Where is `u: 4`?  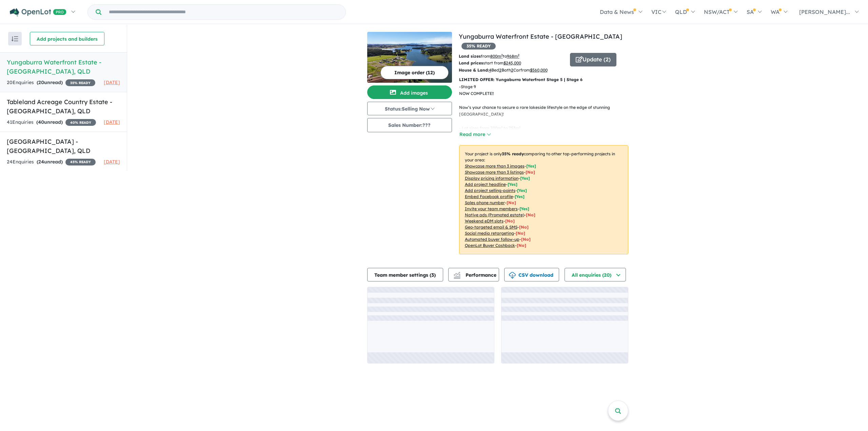
u: 4 is located at coordinates (490, 70).